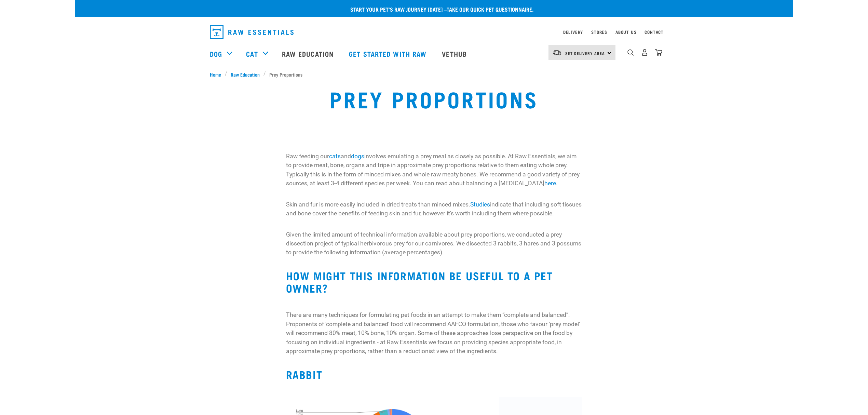 The image size is (868, 415). I want to click on a: About Us, so click(626, 32).